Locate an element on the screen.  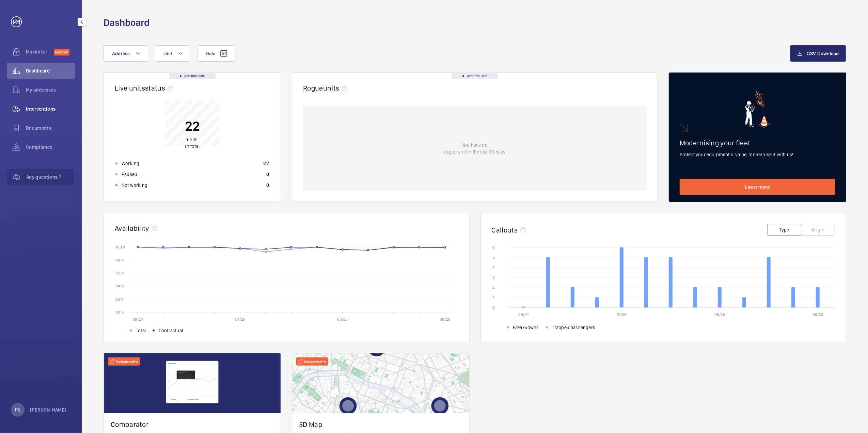
span: My addresses is located at coordinates (50, 90).